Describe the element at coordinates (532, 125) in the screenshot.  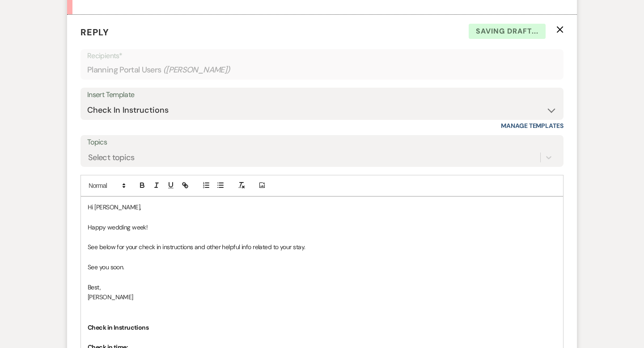
I see `a: Manage Templates` at that location.